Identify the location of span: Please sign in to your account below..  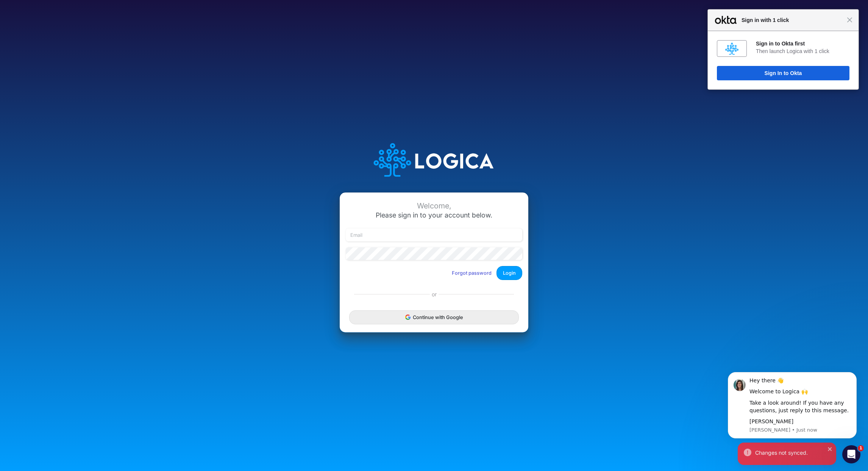
(434, 215).